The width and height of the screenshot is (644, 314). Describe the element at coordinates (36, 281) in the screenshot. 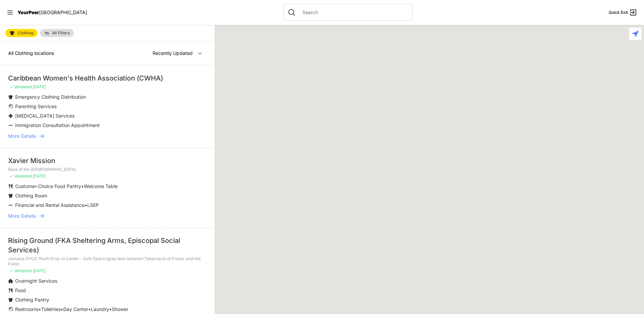

I see `span: Overnight Services` at that location.